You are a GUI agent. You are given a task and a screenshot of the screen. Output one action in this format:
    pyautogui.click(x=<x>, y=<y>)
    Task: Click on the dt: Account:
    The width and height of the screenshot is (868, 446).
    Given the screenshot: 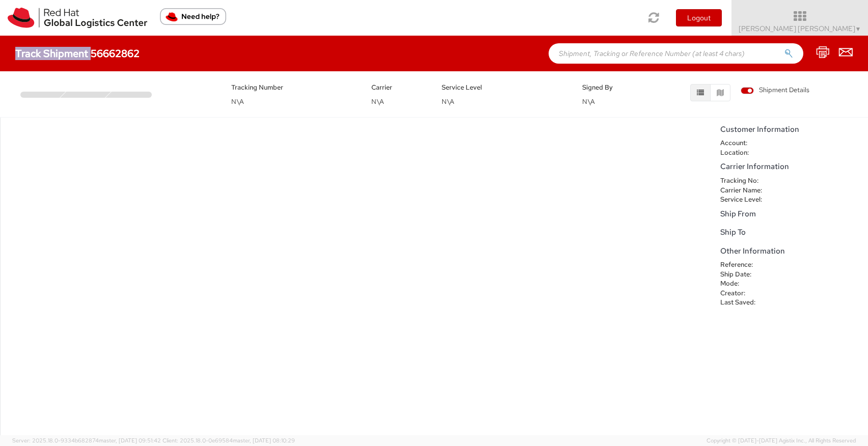 What is the action you would take?
    pyautogui.click(x=745, y=143)
    